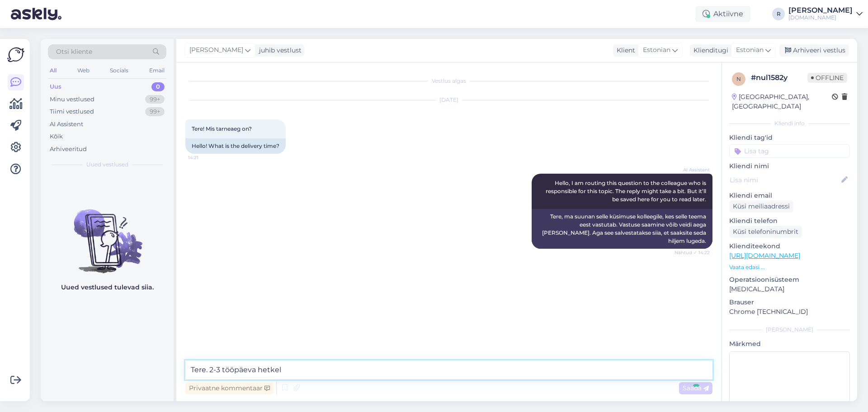 The image size is (868, 412). What do you see at coordinates (107, 287) in the screenshot?
I see `p: Uued vestlused tulevad siia.` at bounding box center [107, 287].